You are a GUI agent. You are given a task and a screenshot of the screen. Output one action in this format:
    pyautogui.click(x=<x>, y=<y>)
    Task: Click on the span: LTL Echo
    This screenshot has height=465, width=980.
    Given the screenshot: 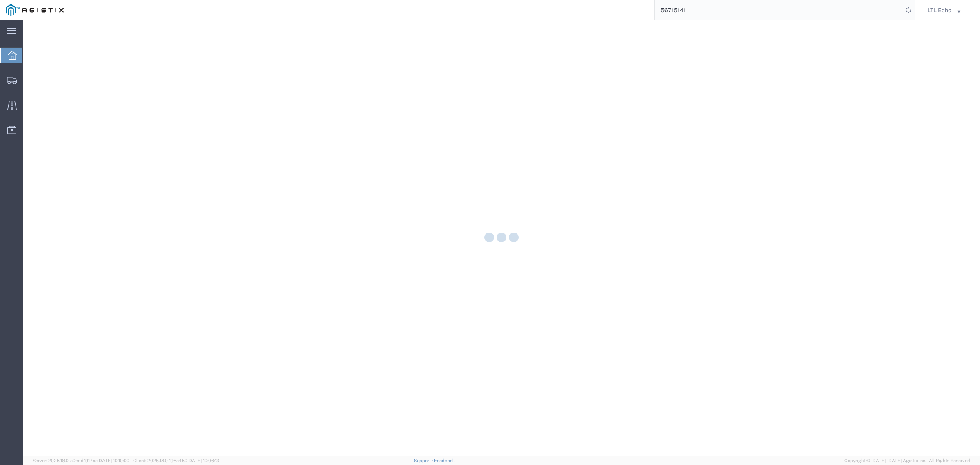 What is the action you would take?
    pyautogui.click(x=940, y=10)
    